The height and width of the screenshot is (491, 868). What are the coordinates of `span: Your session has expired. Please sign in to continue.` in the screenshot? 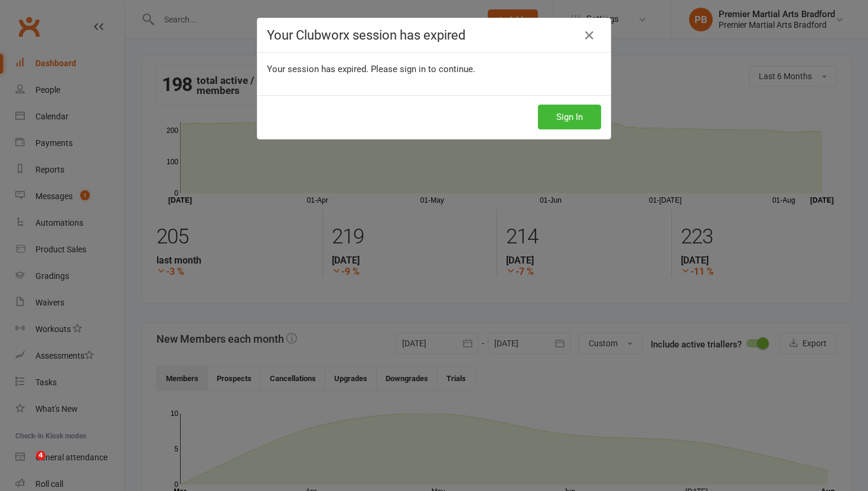 It's located at (371, 69).